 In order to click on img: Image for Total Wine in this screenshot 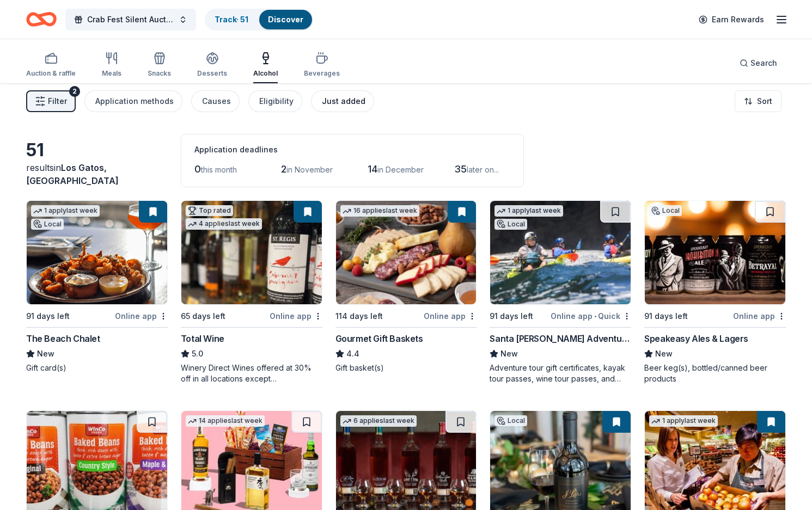, I will do `click(251, 252)`.